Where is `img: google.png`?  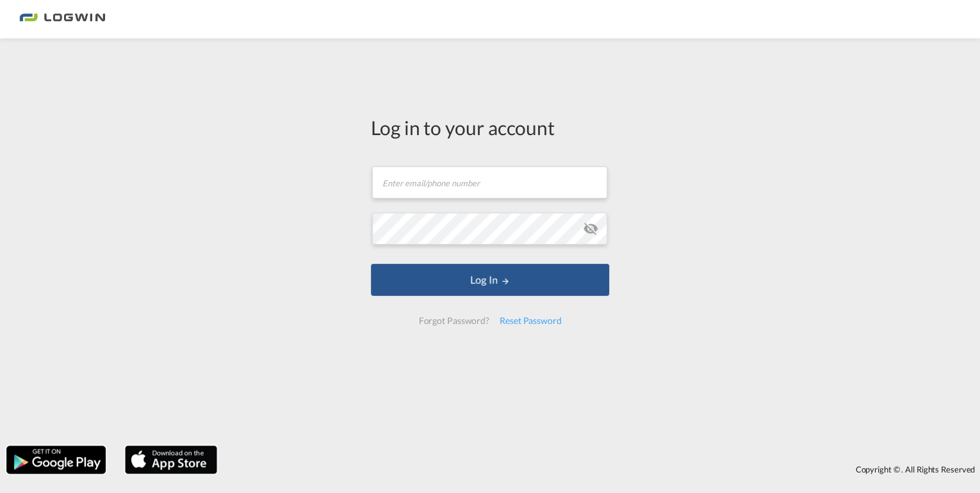 img: google.png is located at coordinates (56, 459).